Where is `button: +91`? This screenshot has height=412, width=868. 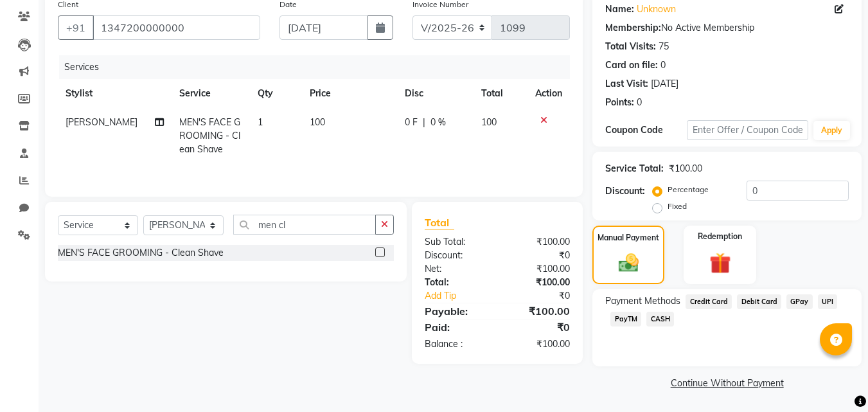 button: +91 is located at coordinates (76, 27).